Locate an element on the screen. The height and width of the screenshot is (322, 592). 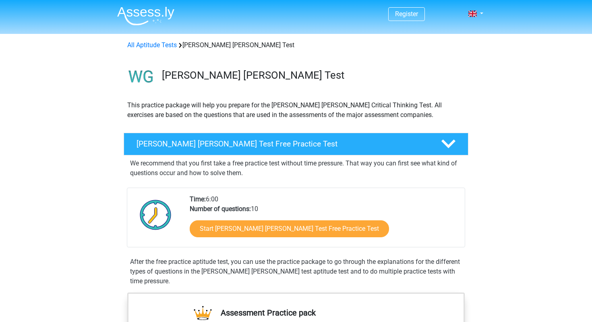
img: Assessly is located at coordinates (146, 16).